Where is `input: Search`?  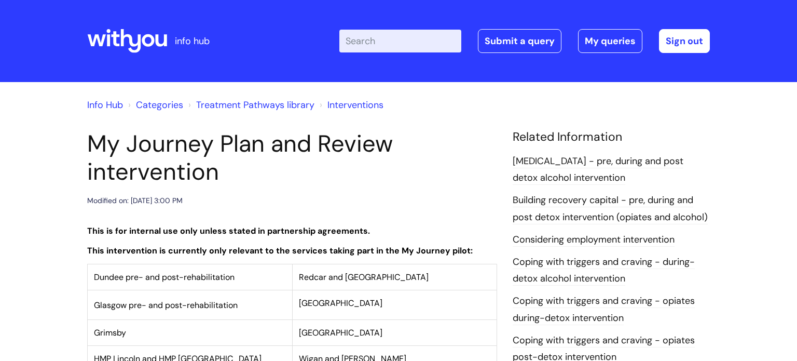
input: Search is located at coordinates (400, 41).